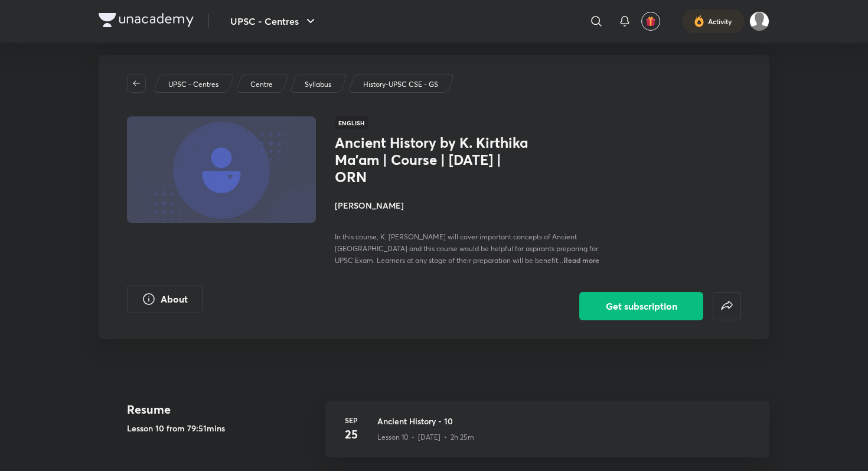 Image resolution: width=868 pixels, height=471 pixels. Describe the element at coordinates (641, 306) in the screenshot. I see `button: Get subscription` at that location.